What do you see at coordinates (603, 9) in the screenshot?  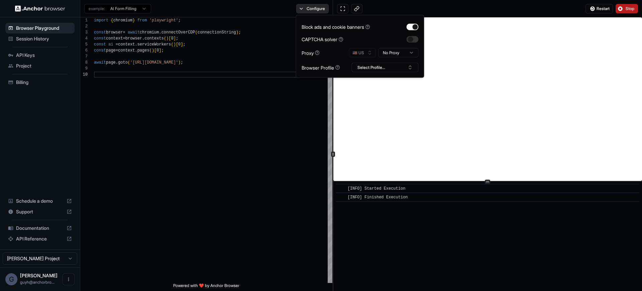 I see `span: Restart` at bounding box center [603, 9].